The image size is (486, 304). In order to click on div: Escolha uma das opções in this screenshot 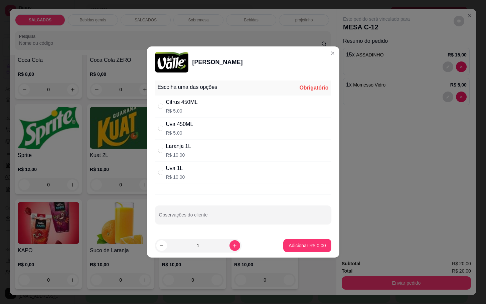, I will do `click(187, 87)`.